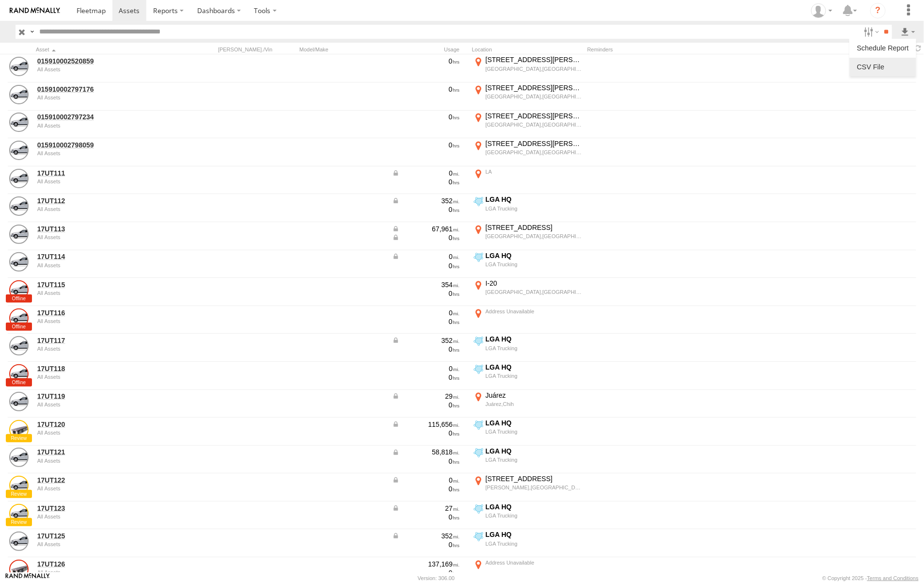 This screenshot has height=583, width=924. Describe the element at coordinates (436, 578) in the screenshot. I see `div: Version: 306.00` at that location.